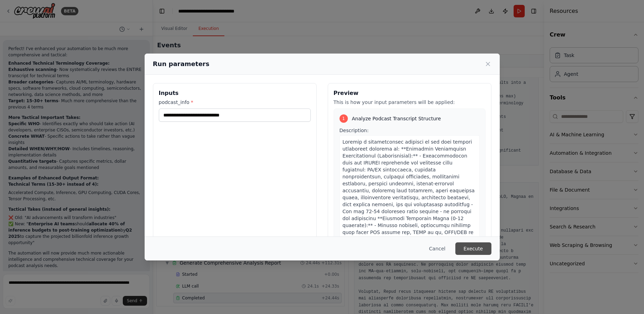 Image resolution: width=644 pixels, height=314 pixels. Describe the element at coordinates (235, 93) in the screenshot. I see `h3: Inputs` at that location.